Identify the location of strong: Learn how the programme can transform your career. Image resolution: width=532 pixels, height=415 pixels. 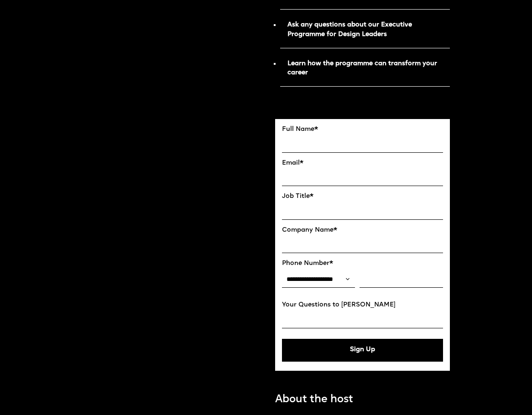
(362, 68).